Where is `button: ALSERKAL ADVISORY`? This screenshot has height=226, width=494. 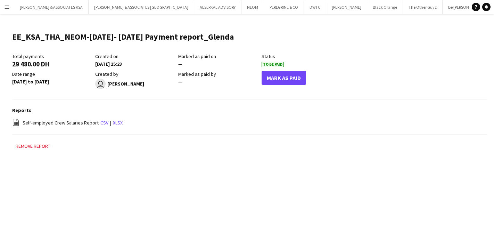
button: ALSERKAL ADVISORY is located at coordinates (218, 7).